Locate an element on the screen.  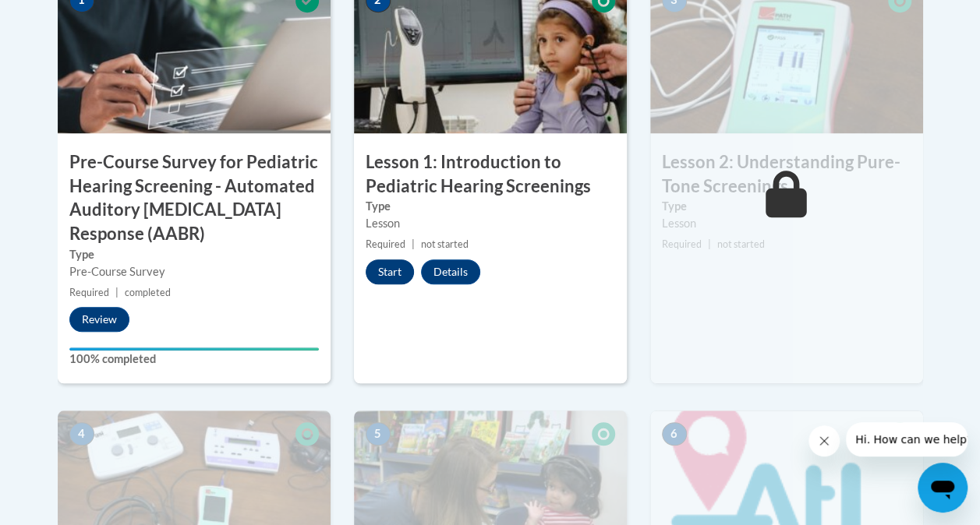
label: 100% completed is located at coordinates (194, 359).